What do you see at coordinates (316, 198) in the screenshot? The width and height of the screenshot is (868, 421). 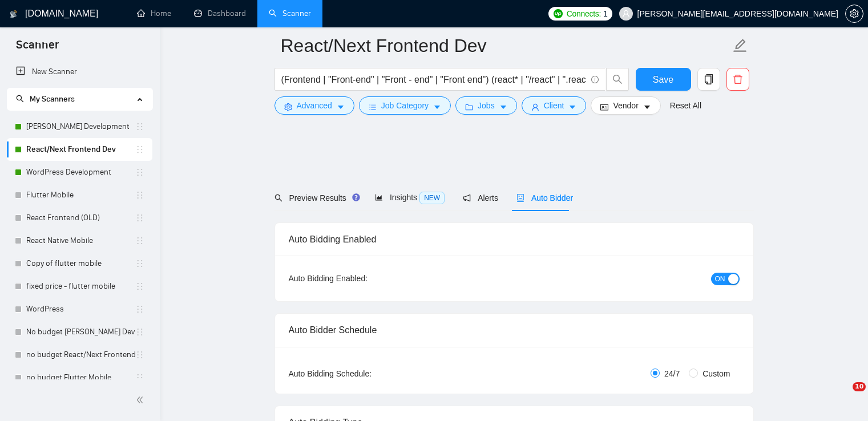 I see `span: Preview Results` at bounding box center [316, 198].